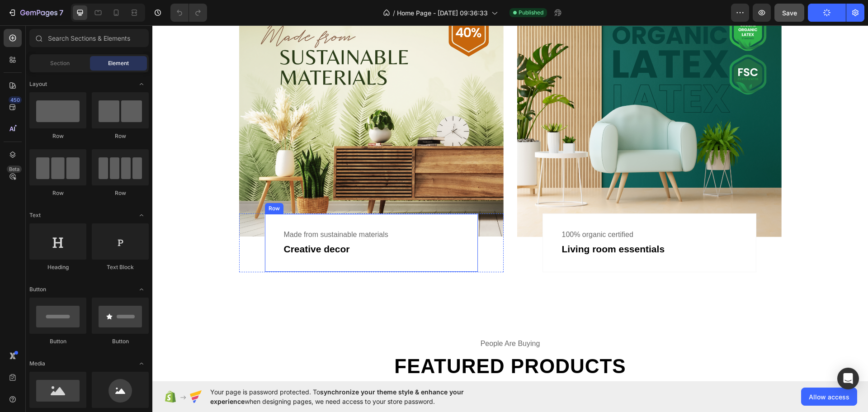 The height and width of the screenshot is (412, 868). Describe the element at coordinates (15, 100) in the screenshot. I see `div: 450` at that location.